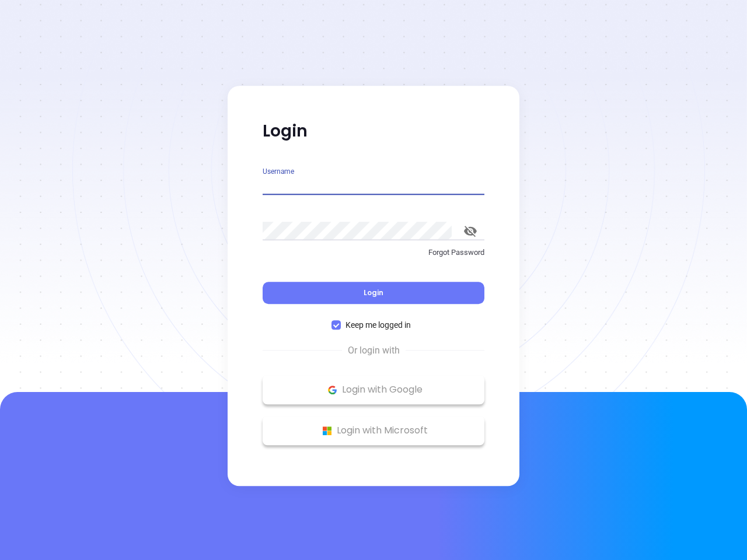  What do you see at coordinates (374, 390) in the screenshot?
I see `p: Login with Google` at bounding box center [374, 390].